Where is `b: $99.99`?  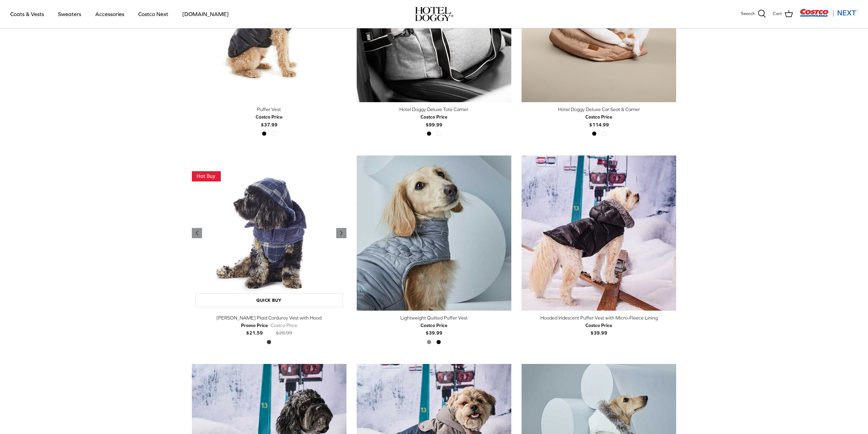
b: $99.99 is located at coordinates (434, 120).